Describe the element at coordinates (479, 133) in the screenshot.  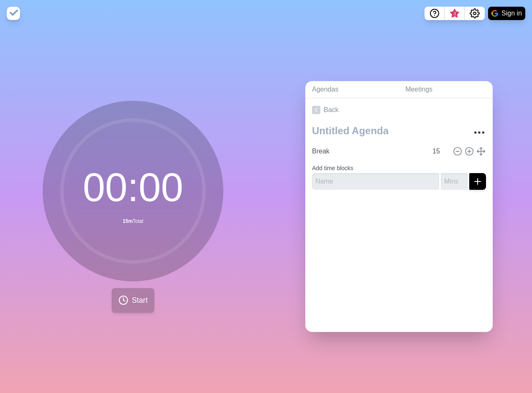
I see `button: More` at that location.